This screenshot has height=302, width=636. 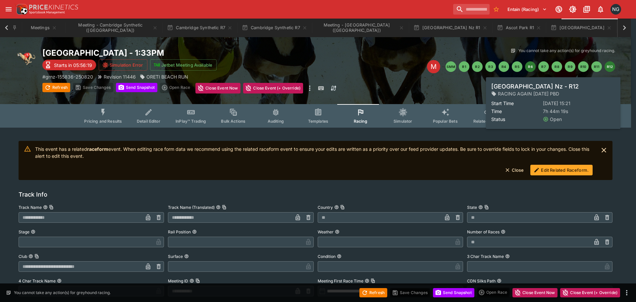 I want to click on p: Auto-Save, so click(x=601, y=88).